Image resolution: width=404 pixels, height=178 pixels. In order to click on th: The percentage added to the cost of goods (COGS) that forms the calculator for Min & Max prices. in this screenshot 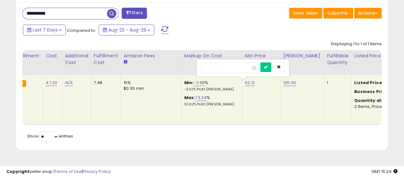, I will do `click(212, 63)`.